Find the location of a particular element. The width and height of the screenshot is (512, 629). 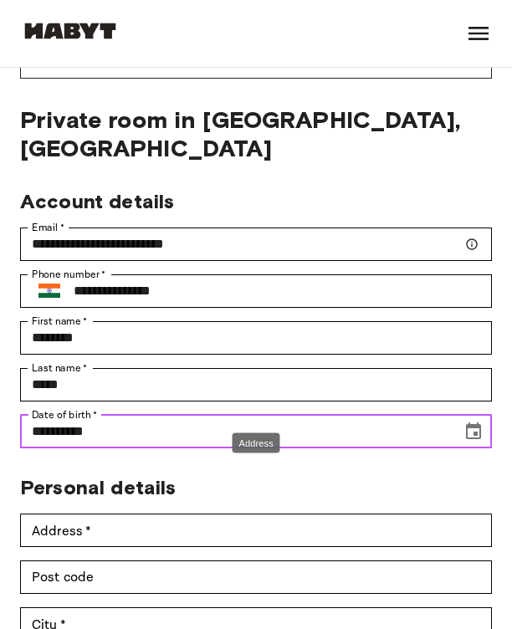

div: Email is located at coordinates (256, 244).